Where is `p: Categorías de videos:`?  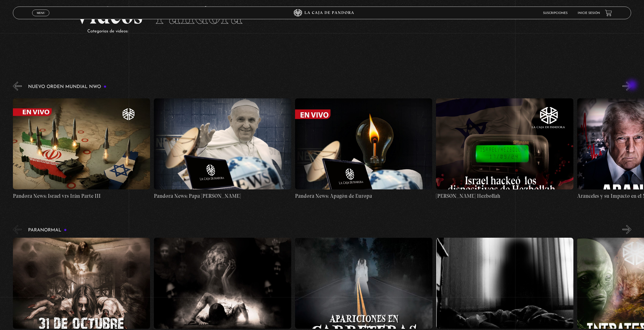
p: Categorías de videos: is located at coordinates (328, 31).